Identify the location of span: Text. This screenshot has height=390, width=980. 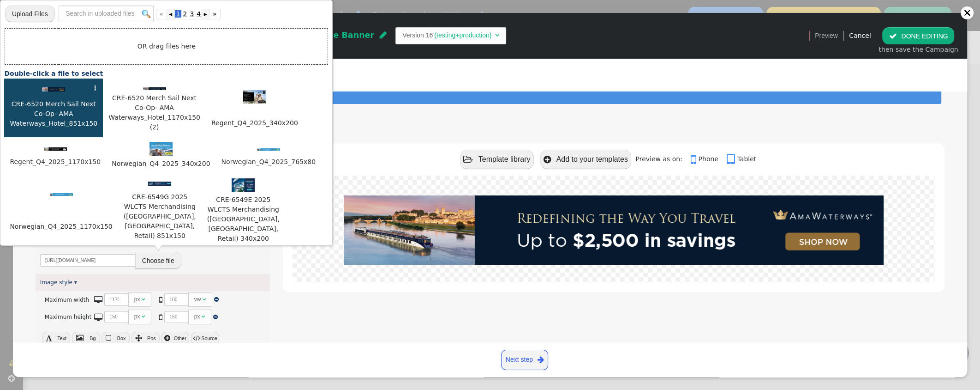
(62, 338).